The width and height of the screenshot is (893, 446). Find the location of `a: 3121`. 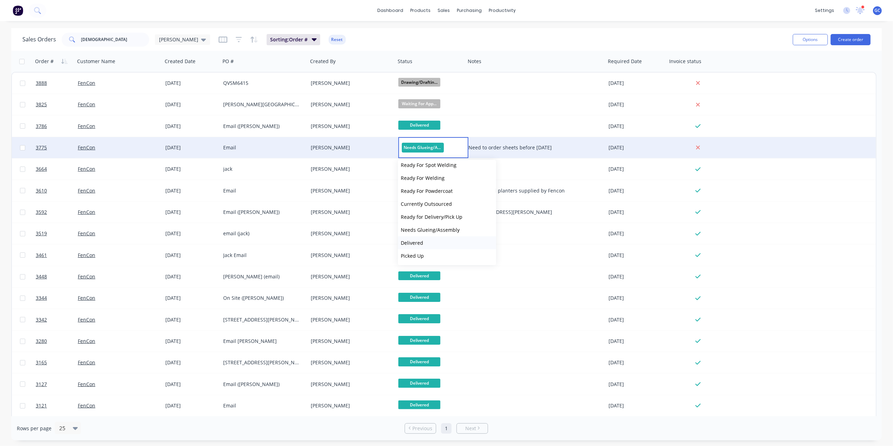

a: 3121 is located at coordinates (57, 405).